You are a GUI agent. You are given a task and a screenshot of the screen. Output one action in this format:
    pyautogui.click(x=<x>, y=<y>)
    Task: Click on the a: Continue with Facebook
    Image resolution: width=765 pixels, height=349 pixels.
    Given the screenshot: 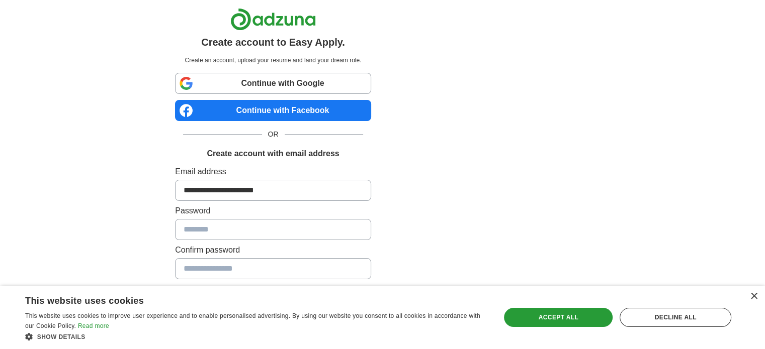 What is the action you would take?
    pyautogui.click(x=273, y=111)
    